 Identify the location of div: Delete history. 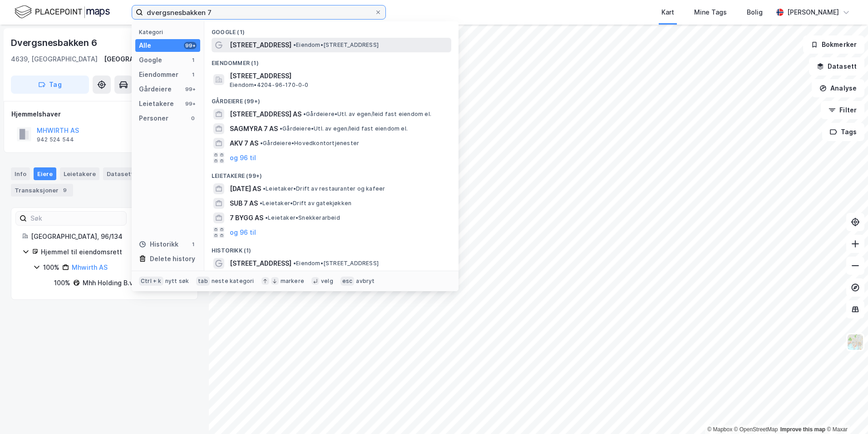
(172, 259).